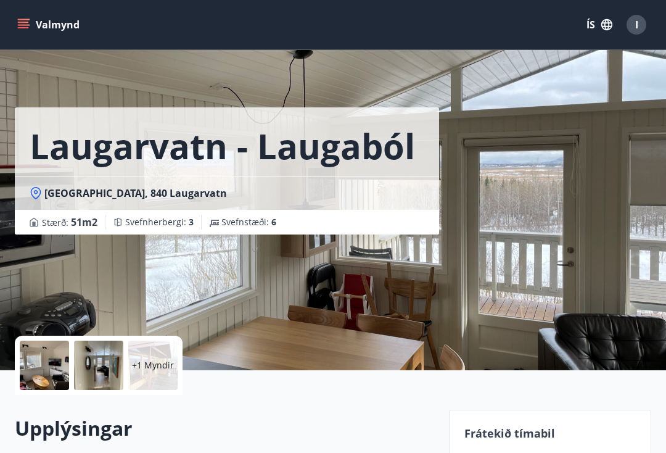  Describe the element at coordinates (222, 146) in the screenshot. I see `h1: Laugarvatn - Laugaból` at that location.